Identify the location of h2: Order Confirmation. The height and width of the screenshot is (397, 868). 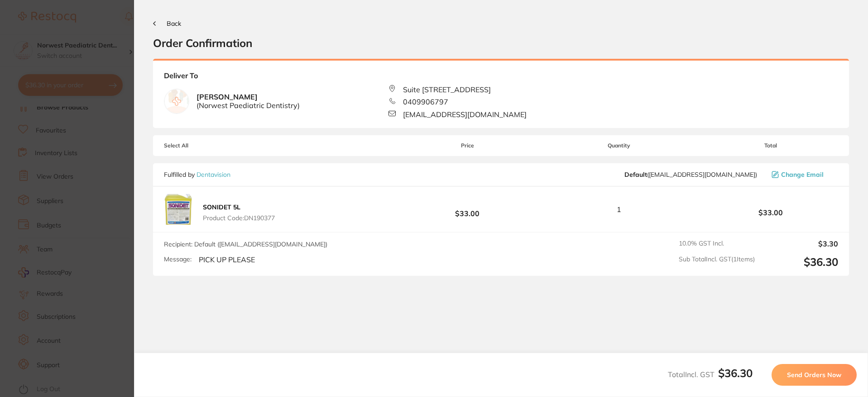
(501, 43).